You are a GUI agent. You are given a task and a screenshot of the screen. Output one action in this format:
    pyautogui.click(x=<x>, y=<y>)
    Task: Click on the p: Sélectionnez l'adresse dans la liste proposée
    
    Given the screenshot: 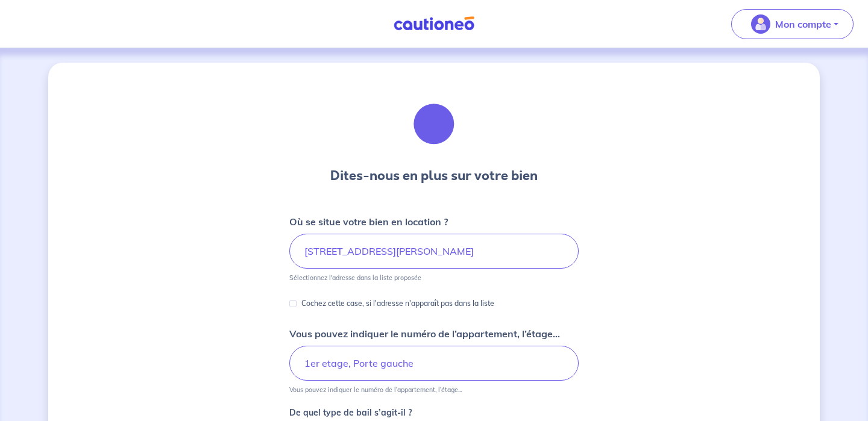 What is the action you would take?
    pyautogui.click(x=356, y=278)
    